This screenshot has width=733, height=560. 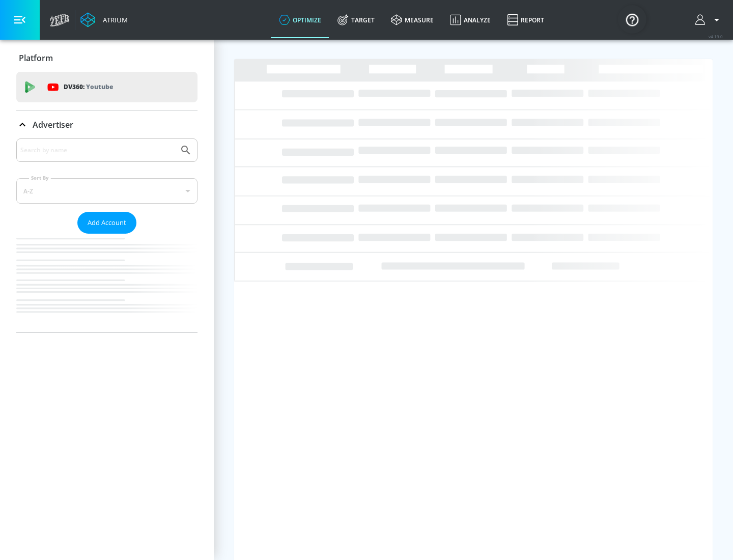 I want to click on a: measure, so click(x=412, y=19).